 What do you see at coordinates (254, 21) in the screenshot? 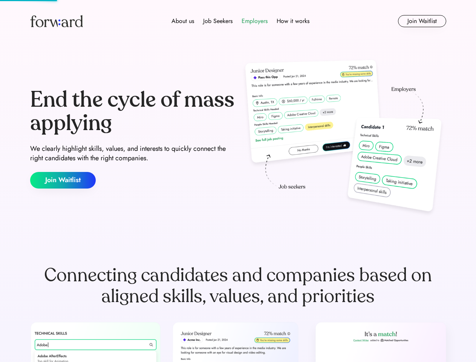
I see `div: Employers` at bounding box center [254, 21].